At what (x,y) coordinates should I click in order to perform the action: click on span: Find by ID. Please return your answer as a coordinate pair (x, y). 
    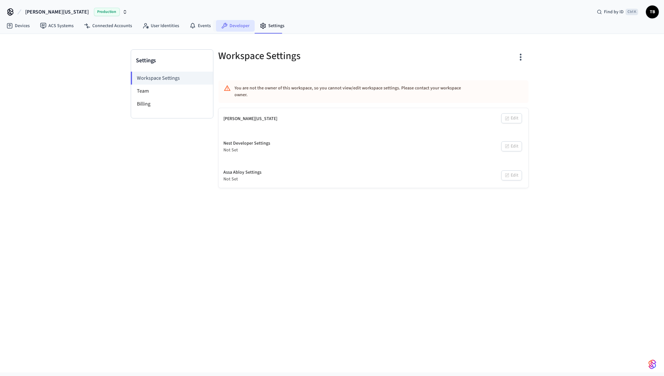
    Looking at the image, I should click on (613, 12).